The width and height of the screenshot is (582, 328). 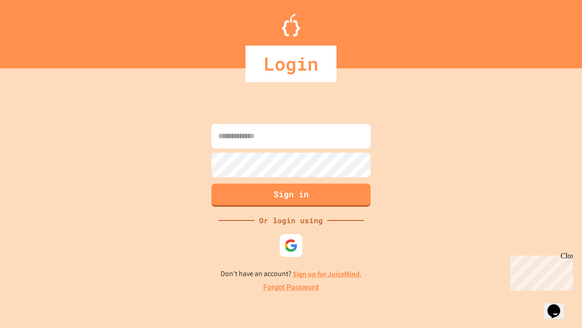 I want to click on div: Login, so click(x=291, y=64).